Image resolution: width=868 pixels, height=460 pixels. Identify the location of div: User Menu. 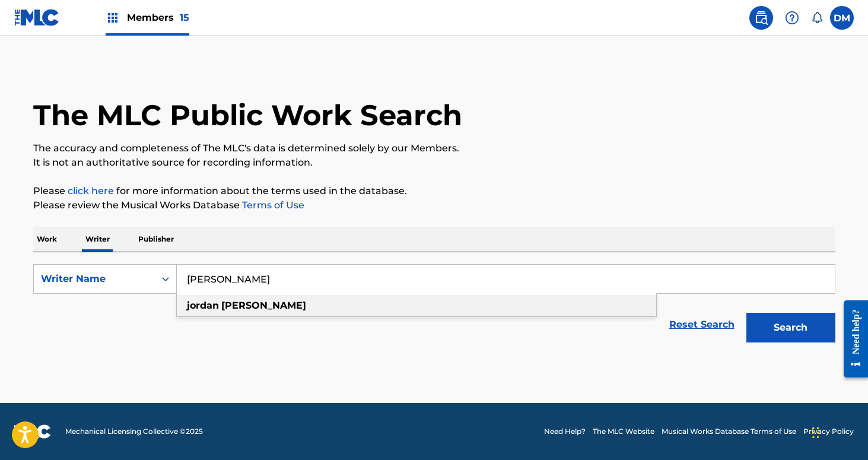
(842, 18).